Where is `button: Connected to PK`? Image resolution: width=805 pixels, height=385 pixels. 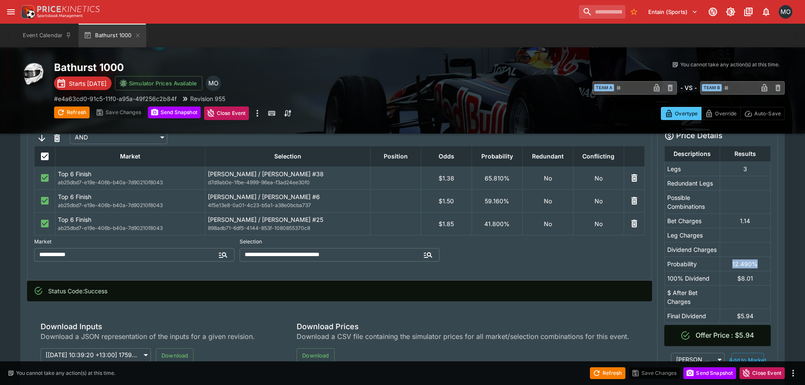
button: Connected to PK is located at coordinates (713, 12).